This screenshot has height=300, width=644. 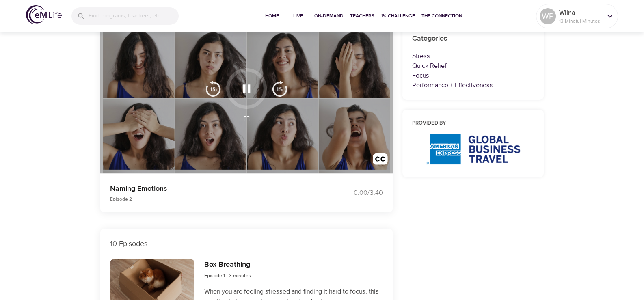 I want to click on input: Find programs, teachers, etc..., so click(x=134, y=16).